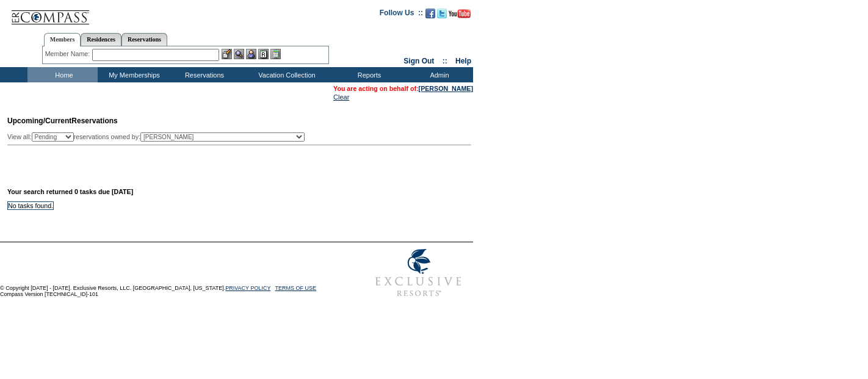 The width and height of the screenshot is (868, 379). I want to click on div: Member Name:, so click(68, 54).